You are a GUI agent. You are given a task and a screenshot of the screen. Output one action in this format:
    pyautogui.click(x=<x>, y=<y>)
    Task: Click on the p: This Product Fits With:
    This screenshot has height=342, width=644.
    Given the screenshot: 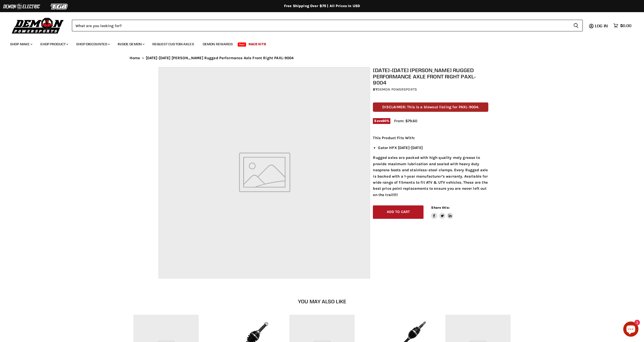 What is the action you would take?
    pyautogui.click(x=430, y=138)
    